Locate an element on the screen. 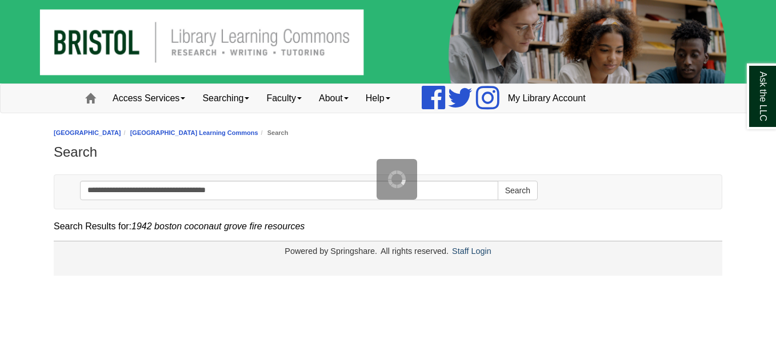  a: Staff Login is located at coordinates (472, 251).